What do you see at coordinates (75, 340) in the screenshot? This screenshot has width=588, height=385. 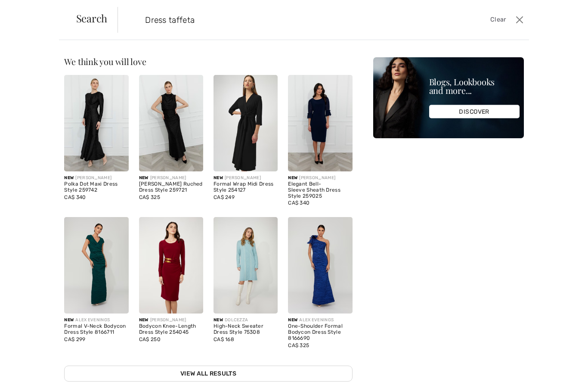 I see `span: CA$ 299` at bounding box center [75, 340].